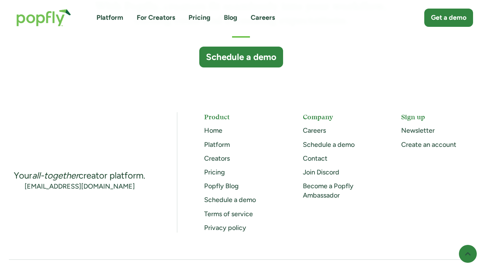 Image resolution: width=482 pixels, height=268 pixels. What do you see at coordinates (418, 130) in the screenshot?
I see `a: Newsletter` at bounding box center [418, 130].